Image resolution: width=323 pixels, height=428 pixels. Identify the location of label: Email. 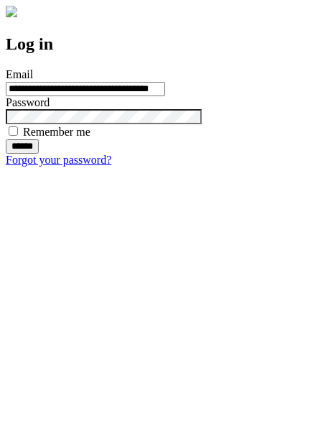
(19, 74).